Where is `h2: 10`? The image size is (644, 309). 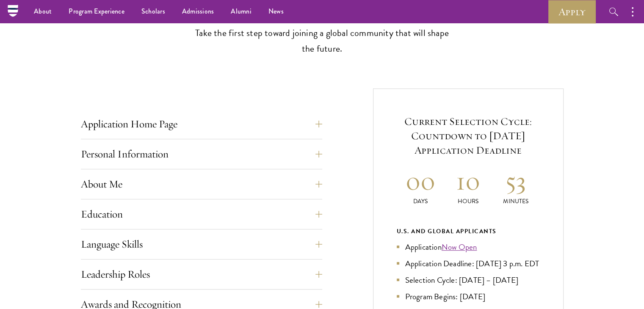
h2: 10 is located at coordinates (467, 181).